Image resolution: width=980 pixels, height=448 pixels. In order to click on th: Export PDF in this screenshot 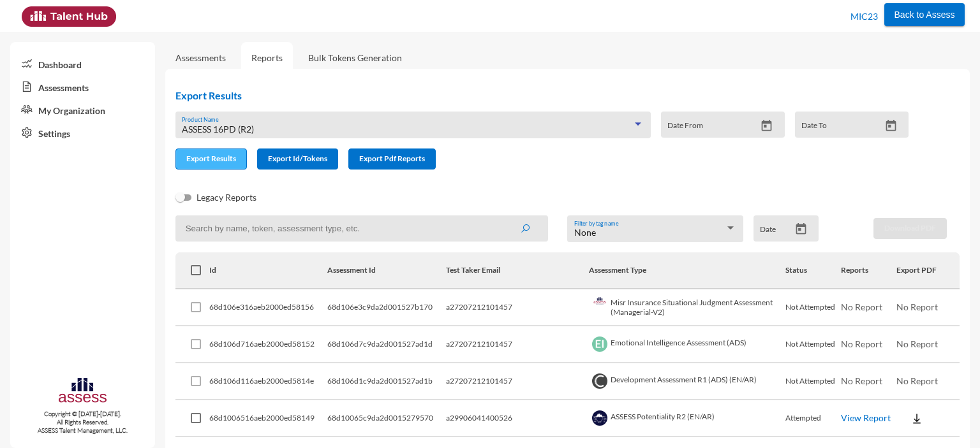, I will do `click(927, 271)`.